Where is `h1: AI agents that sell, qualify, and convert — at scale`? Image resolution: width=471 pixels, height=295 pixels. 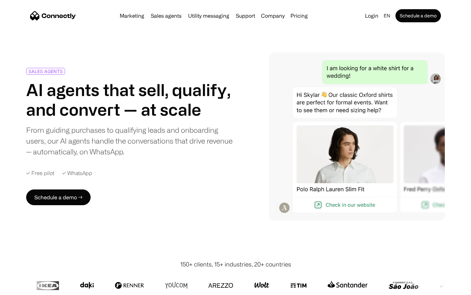 h1: AI agents that sell, qualify, and convert — at scale is located at coordinates (130, 100).